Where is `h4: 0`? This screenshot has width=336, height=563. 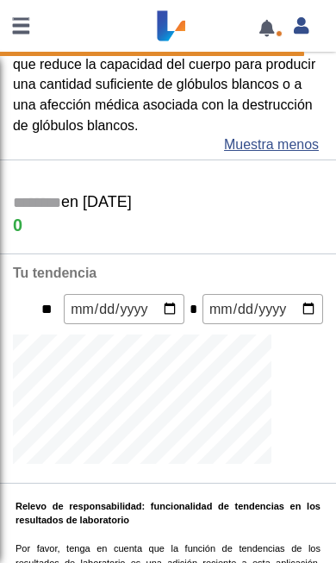 h4: 0 is located at coordinates (168, 226).